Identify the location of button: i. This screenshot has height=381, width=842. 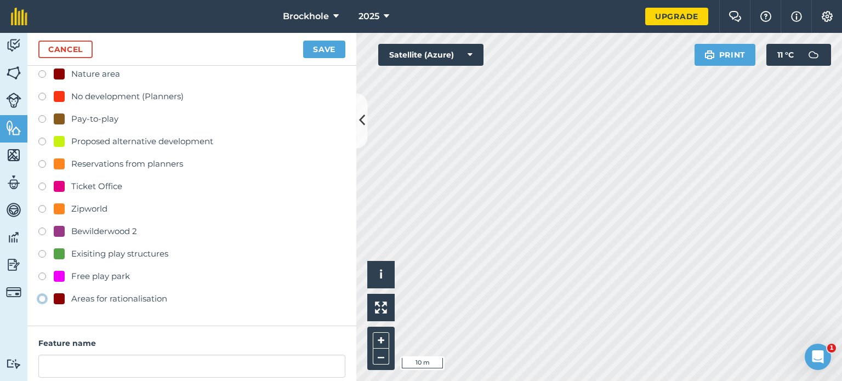
(381, 275).